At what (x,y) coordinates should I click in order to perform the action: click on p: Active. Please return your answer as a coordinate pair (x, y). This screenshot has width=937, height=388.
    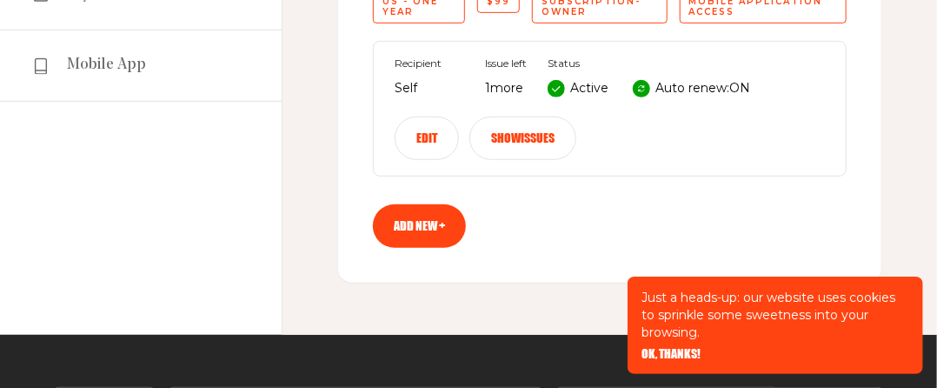
    Looking at the image, I should click on (589, 89).